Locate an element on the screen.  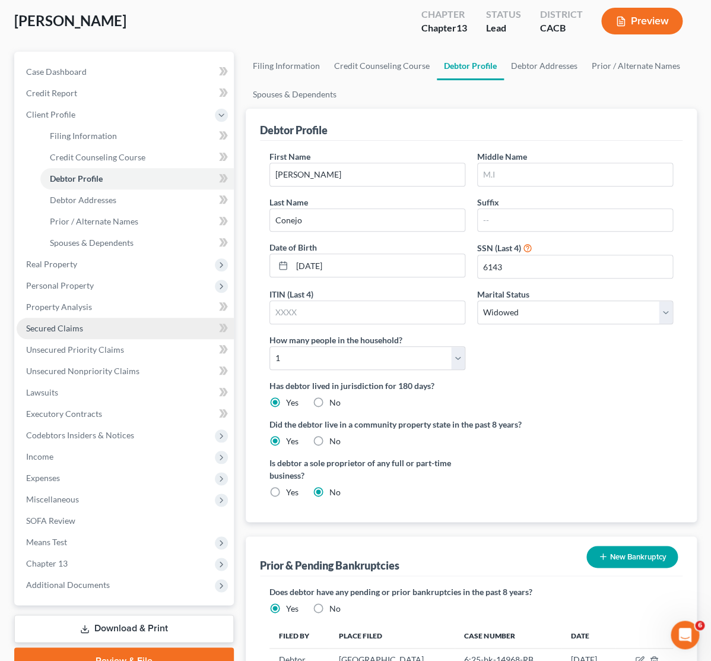
a: Credit Report is located at coordinates (125, 93).